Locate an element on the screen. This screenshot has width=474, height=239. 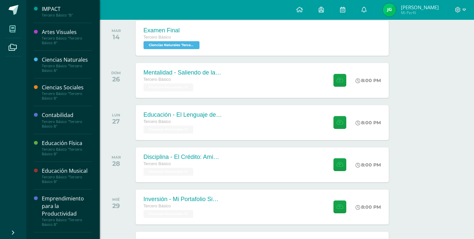
a: Educación MusicalTercero Básico "Tercero Básico B" is located at coordinates (67, 175).